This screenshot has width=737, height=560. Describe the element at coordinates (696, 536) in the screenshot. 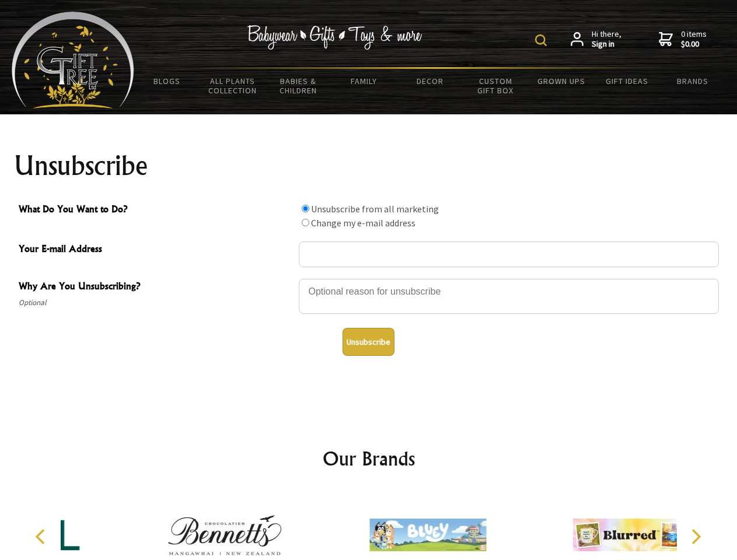

I see `button: Next` at that location.